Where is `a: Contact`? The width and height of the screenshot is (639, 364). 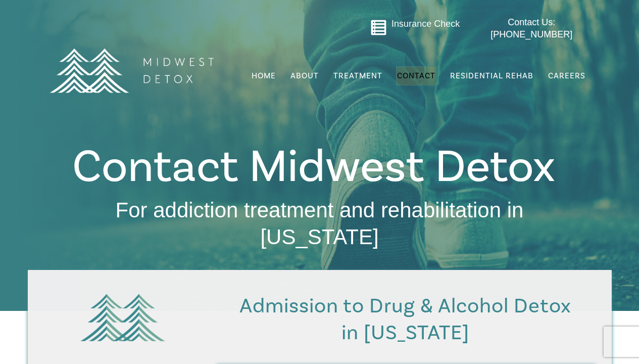 a: Contact is located at coordinates (416, 75).